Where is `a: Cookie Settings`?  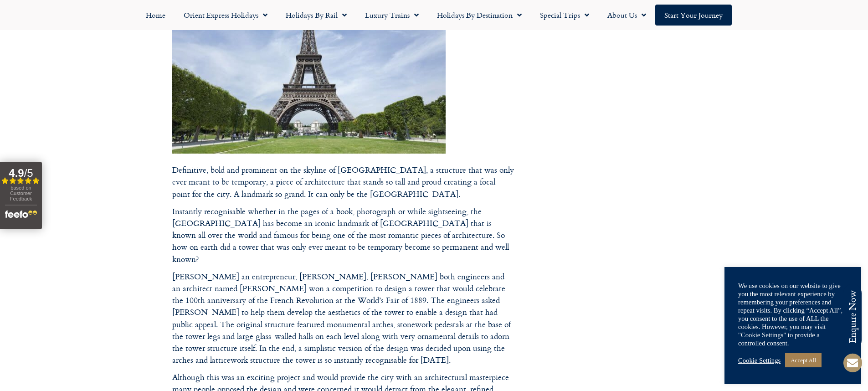
a: Cookie Settings is located at coordinates (759, 361).